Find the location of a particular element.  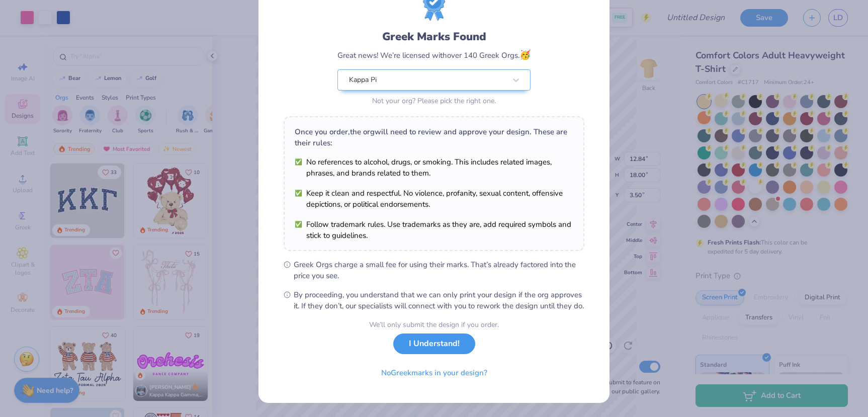

button: I Understand! is located at coordinates (434, 343).